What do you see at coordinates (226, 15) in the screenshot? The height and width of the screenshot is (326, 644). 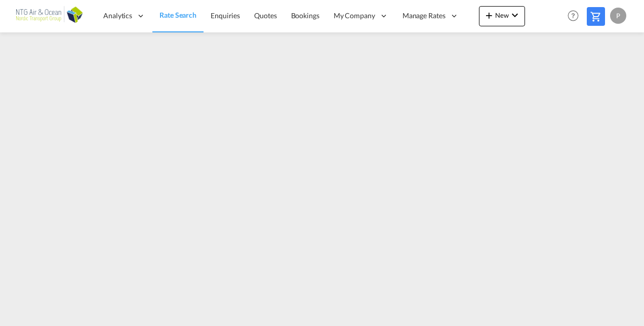 I see `span: Enquiries` at bounding box center [226, 15].